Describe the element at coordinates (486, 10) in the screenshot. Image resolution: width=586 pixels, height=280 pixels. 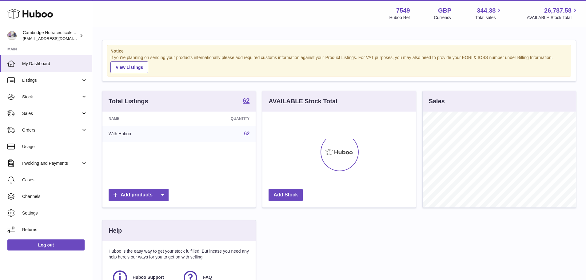
I see `span: 344.38` at that location.